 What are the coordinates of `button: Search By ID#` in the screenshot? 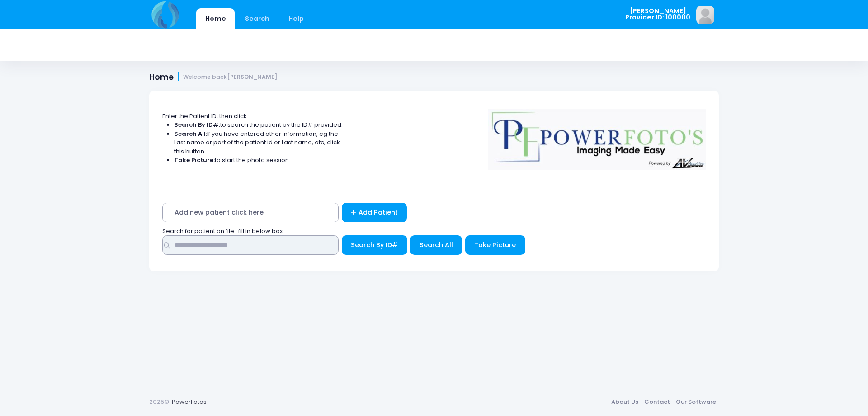 It's located at (374, 245).